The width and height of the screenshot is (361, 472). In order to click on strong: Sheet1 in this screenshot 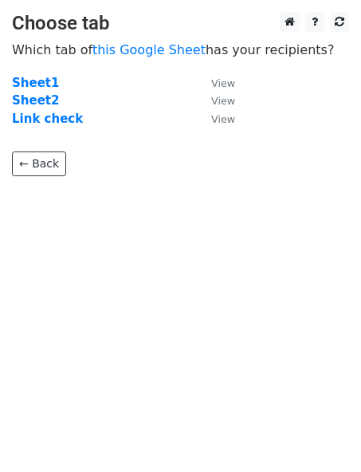, I will do `click(35, 83)`.